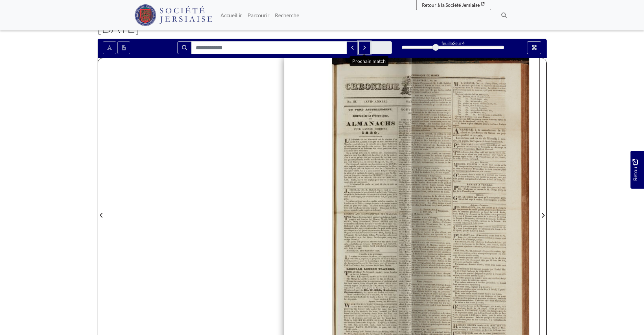 The height and width of the screenshot is (335, 644). What do you see at coordinates (447, 43) in the screenshot?
I see `font: feuille` at bounding box center [447, 43].